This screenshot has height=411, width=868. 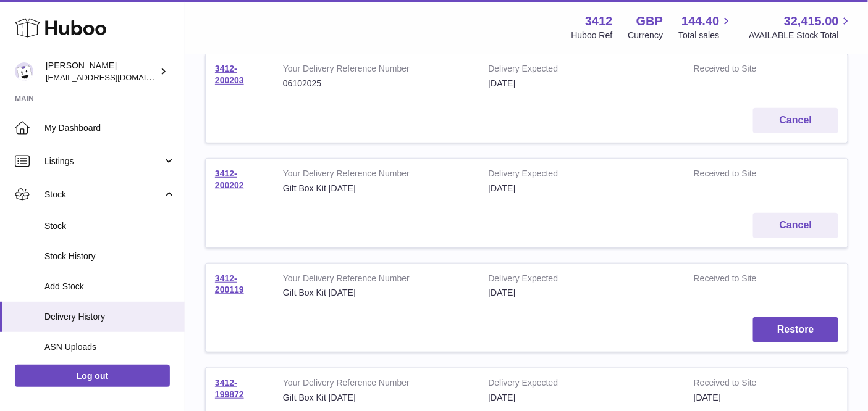 I want to click on strong: 3412, so click(x=598, y=21).